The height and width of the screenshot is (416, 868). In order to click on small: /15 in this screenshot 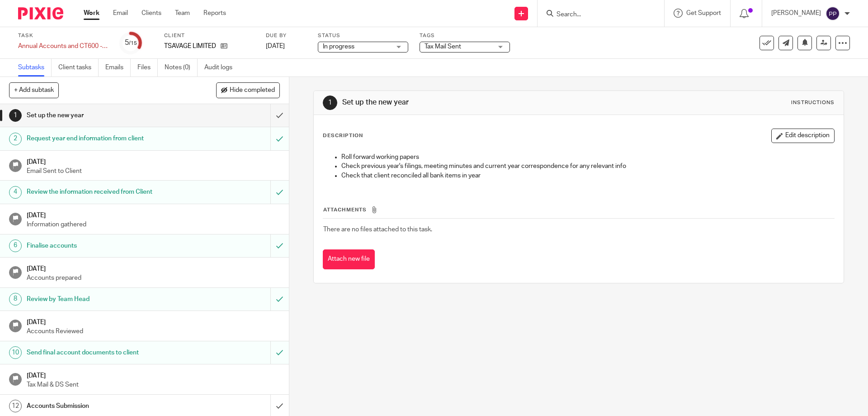, I will do `click(133, 43)`.